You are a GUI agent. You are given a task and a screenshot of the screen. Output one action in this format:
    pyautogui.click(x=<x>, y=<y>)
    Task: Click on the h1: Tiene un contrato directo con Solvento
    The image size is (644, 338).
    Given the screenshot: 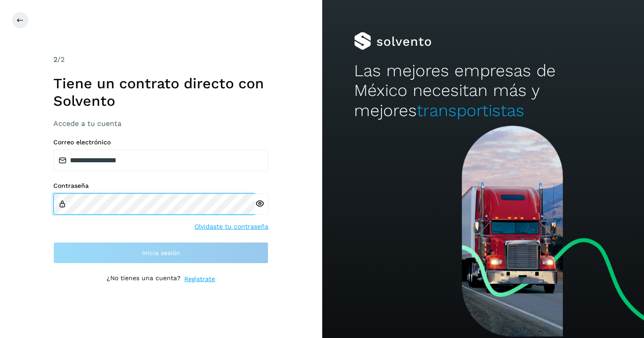 What is the action you would take?
    pyautogui.click(x=161, y=92)
    